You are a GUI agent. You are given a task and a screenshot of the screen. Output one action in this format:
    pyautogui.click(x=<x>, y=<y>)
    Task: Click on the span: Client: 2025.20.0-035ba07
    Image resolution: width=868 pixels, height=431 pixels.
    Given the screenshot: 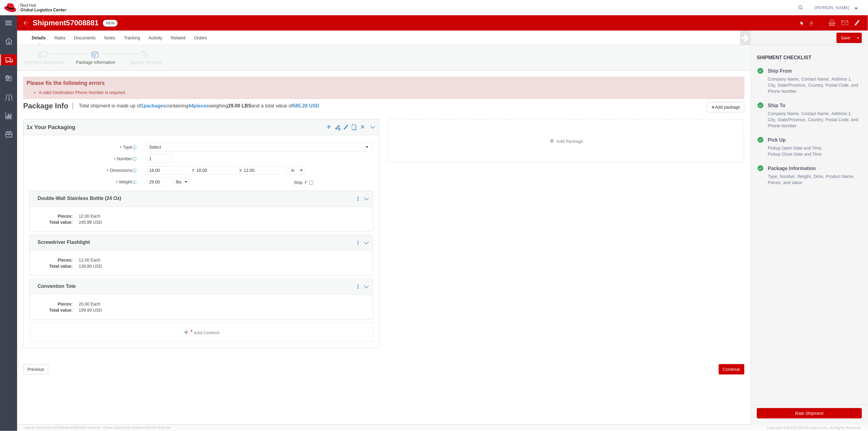 What is the action you would take?
    pyautogui.click(x=137, y=427)
    